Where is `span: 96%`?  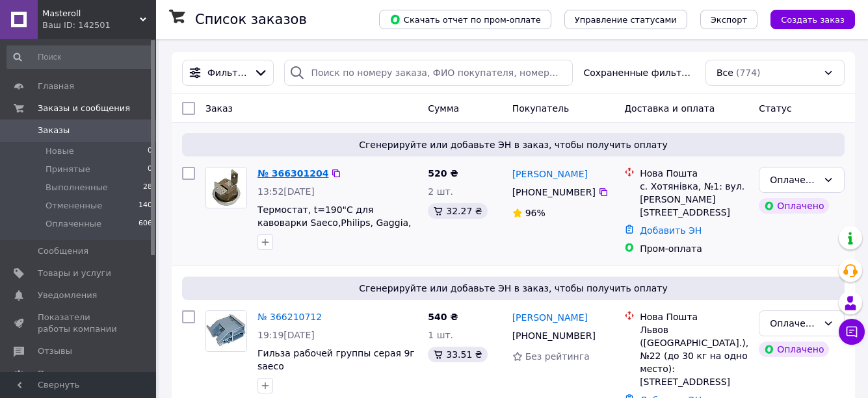 span: 96% is located at coordinates (535, 213).